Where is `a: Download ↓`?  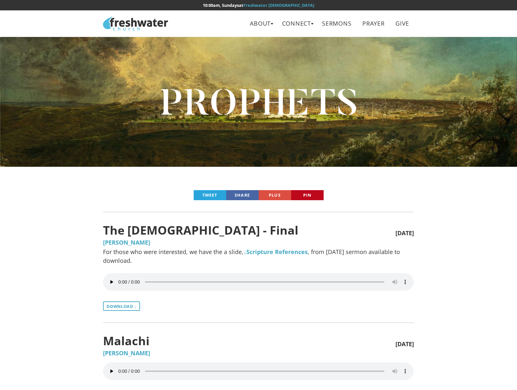 a: Download ↓ is located at coordinates (121, 306).